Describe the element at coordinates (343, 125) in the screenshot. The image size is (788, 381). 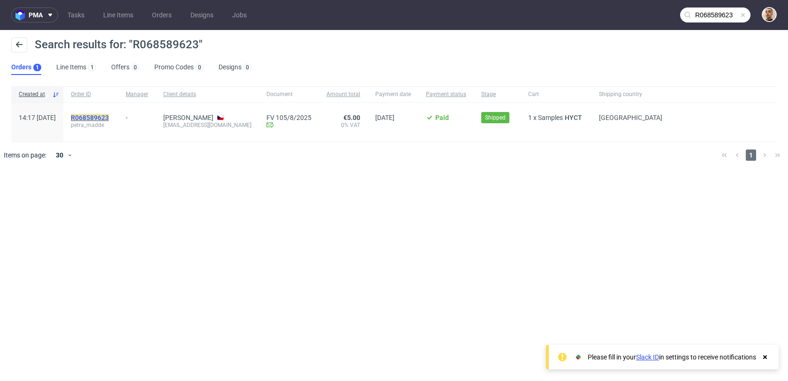
I see `span: 0% VAT` at that location.